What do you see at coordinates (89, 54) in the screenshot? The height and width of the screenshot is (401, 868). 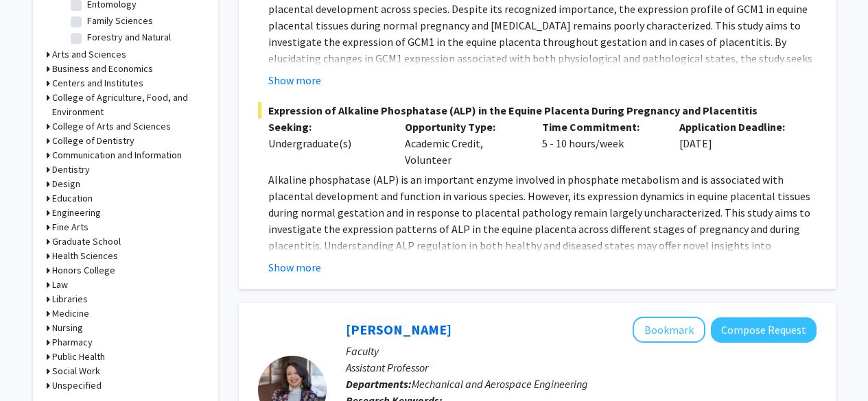 I see `h3: Arts and Sciences` at bounding box center [89, 54].